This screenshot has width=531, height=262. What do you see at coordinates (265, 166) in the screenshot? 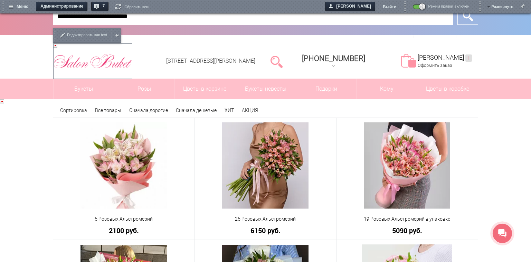
I see `img: 25 Розовых Альстромерий` at bounding box center [265, 166].